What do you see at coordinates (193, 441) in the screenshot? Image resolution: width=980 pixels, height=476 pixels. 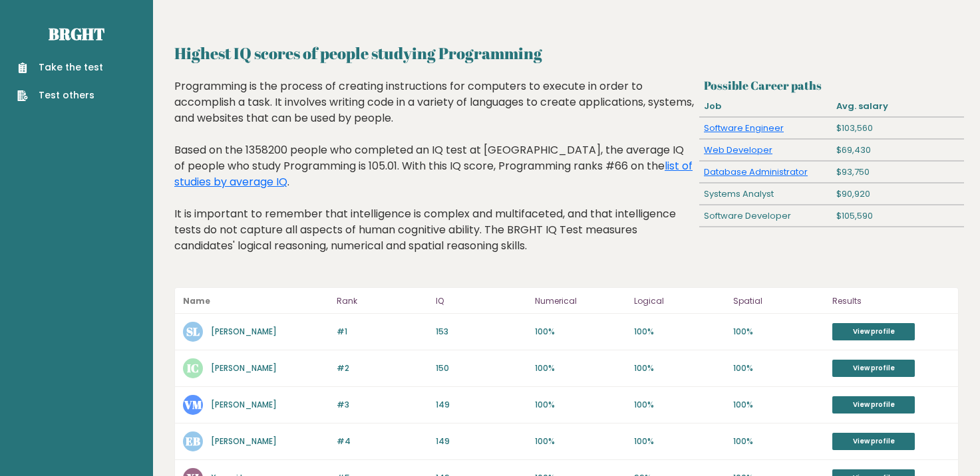 I see `text: EB` at bounding box center [193, 441].